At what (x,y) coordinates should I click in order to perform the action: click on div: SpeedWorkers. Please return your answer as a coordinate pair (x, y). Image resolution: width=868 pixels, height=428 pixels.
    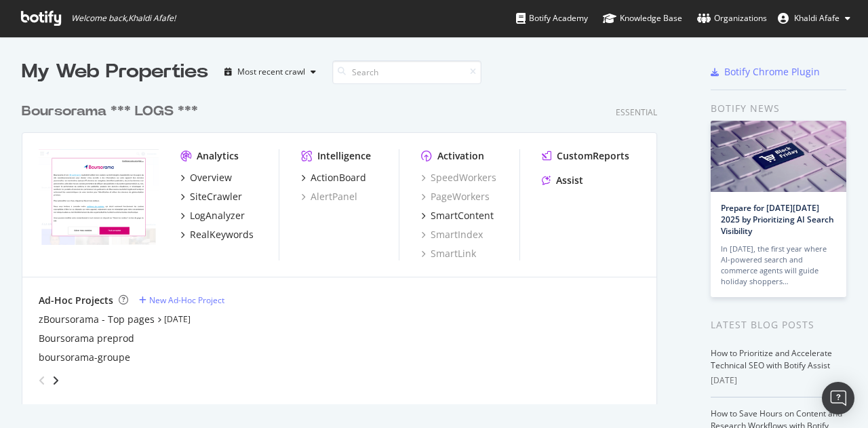
    Looking at the image, I should click on (458, 178).